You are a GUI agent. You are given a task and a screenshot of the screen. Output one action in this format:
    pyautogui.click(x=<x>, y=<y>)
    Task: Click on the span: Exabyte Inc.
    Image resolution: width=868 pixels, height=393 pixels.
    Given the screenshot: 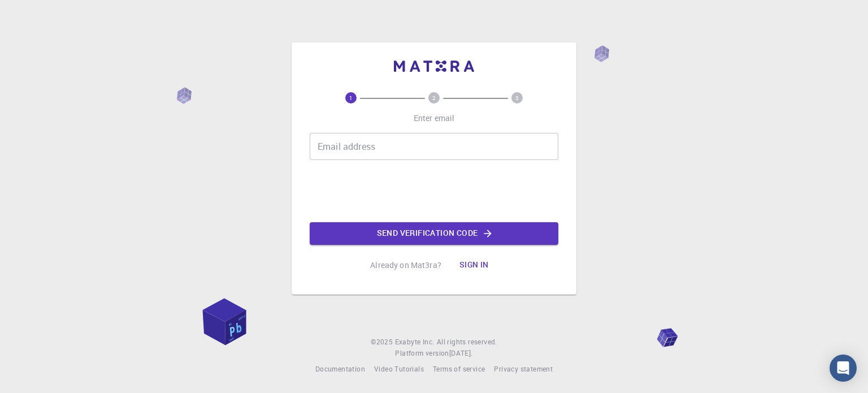 What is the action you would take?
    pyautogui.click(x=415, y=342)
    